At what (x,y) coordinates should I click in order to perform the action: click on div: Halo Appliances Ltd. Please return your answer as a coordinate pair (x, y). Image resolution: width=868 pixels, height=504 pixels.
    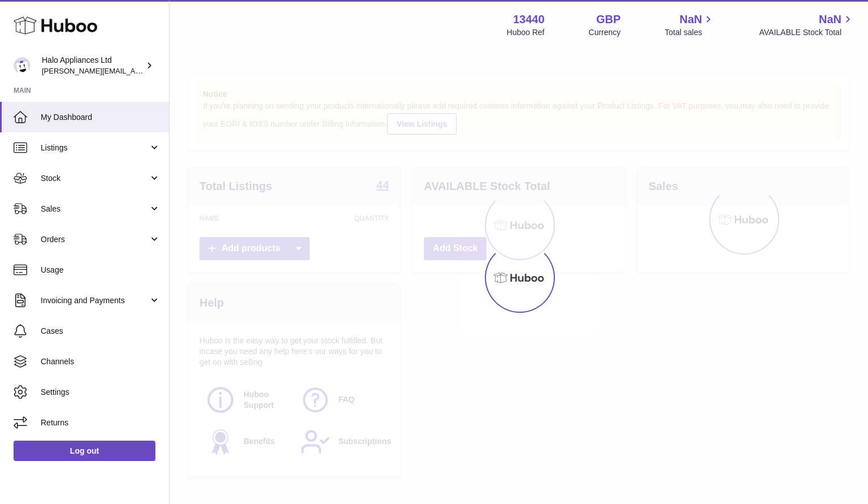
    Looking at the image, I should click on (93, 65).